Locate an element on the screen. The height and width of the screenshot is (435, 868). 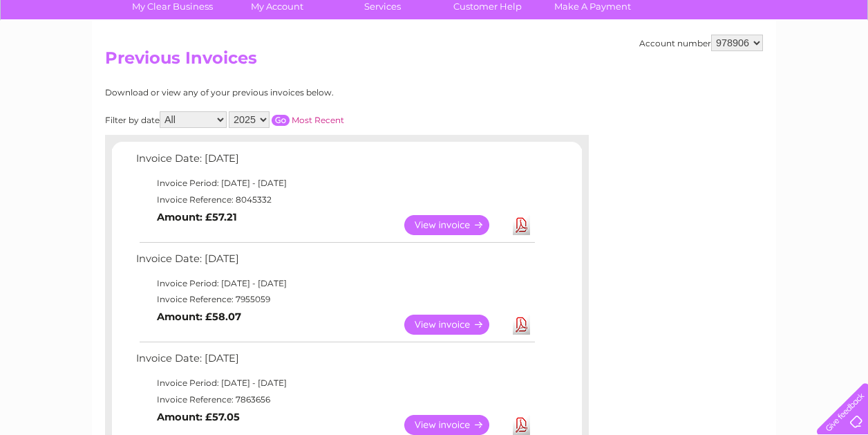
img: logo.png is located at coordinates (66, 57).